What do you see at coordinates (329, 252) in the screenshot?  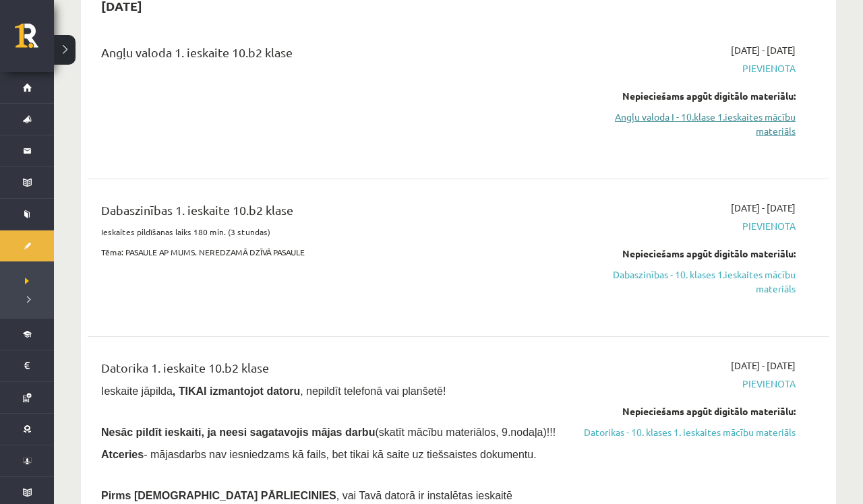 I see `p: Tēma: PASAULE AP MUMS. NEREDZAMĀ DZĪVĀ PASAULE` at bounding box center [329, 252].